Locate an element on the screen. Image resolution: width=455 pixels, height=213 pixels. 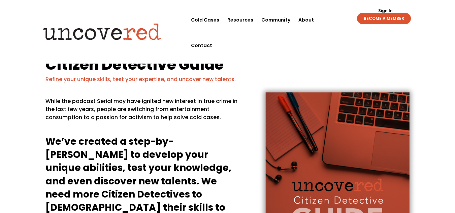
a: Cold Cases is located at coordinates (205, 20).